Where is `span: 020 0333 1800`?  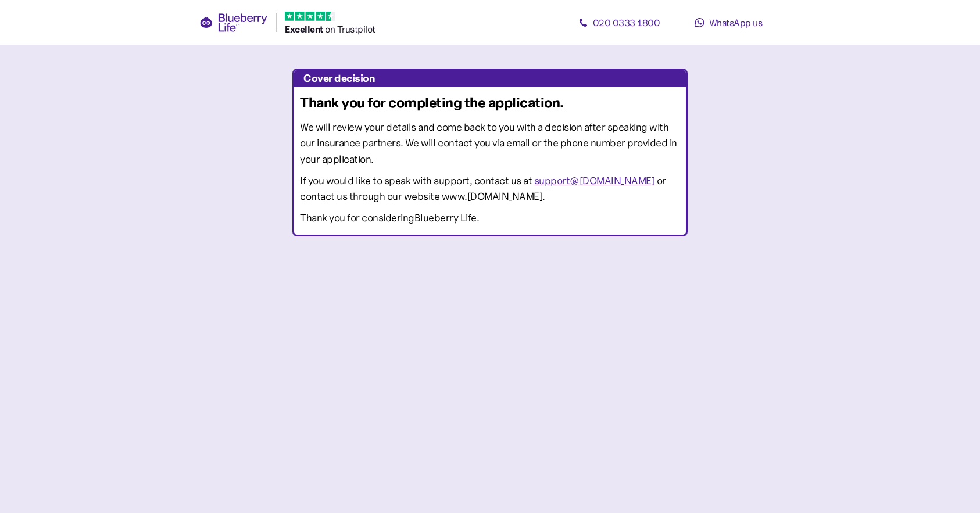
span: 020 0333 1800 is located at coordinates (626, 23).